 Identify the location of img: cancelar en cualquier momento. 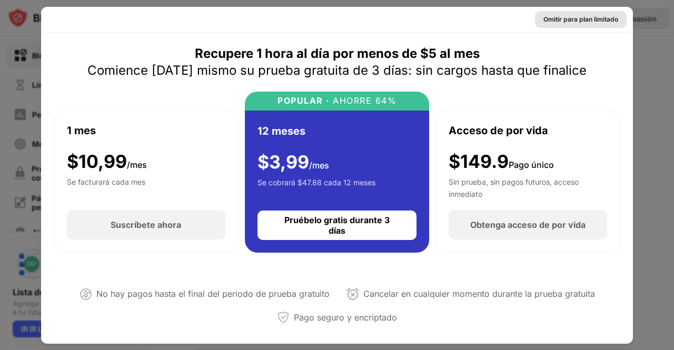
(353, 294).